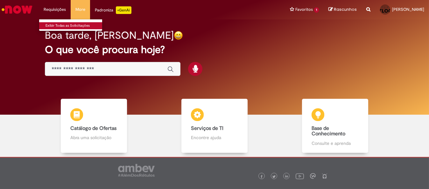 The width and height of the screenshot is (429, 189). I want to click on h2: O que você procura hoje?, so click(215, 50).